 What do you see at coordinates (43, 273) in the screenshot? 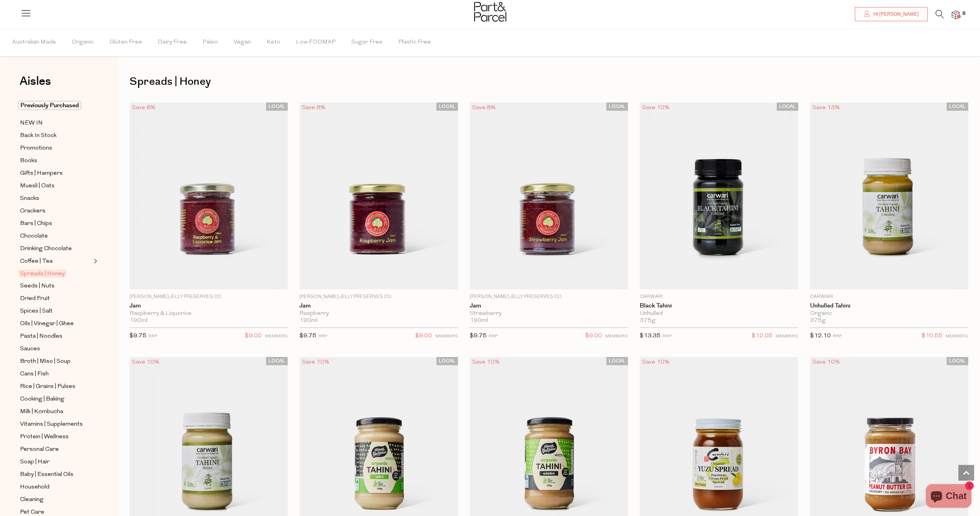
I see `span: Spreads | Honey` at bounding box center [43, 273].